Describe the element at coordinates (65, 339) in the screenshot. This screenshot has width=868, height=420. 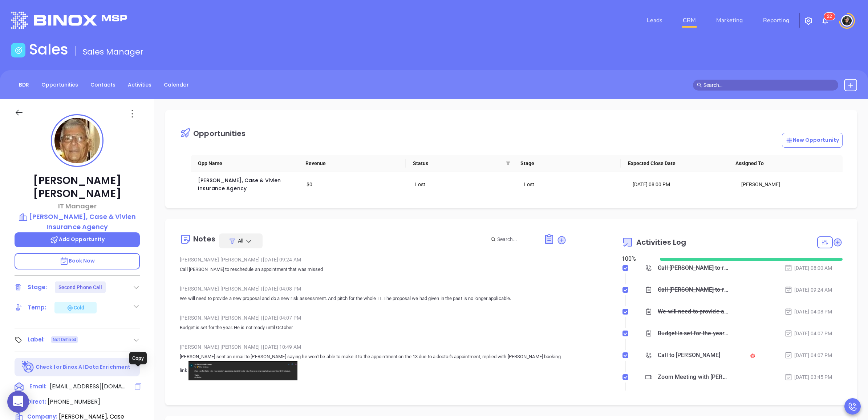
I see `span: Not Defined` at that location.